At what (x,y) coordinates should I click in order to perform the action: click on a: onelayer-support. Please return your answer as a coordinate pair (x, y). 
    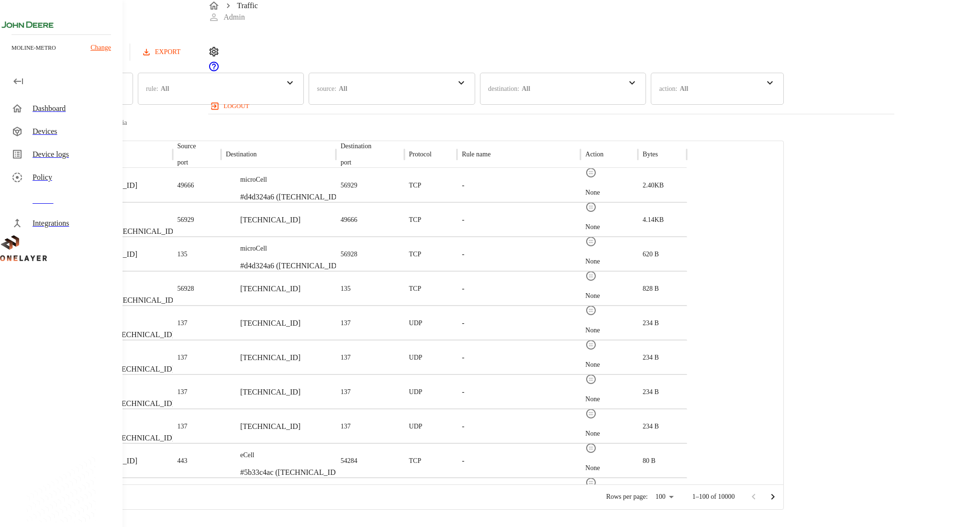
    Looking at the image, I should click on (214, 69).